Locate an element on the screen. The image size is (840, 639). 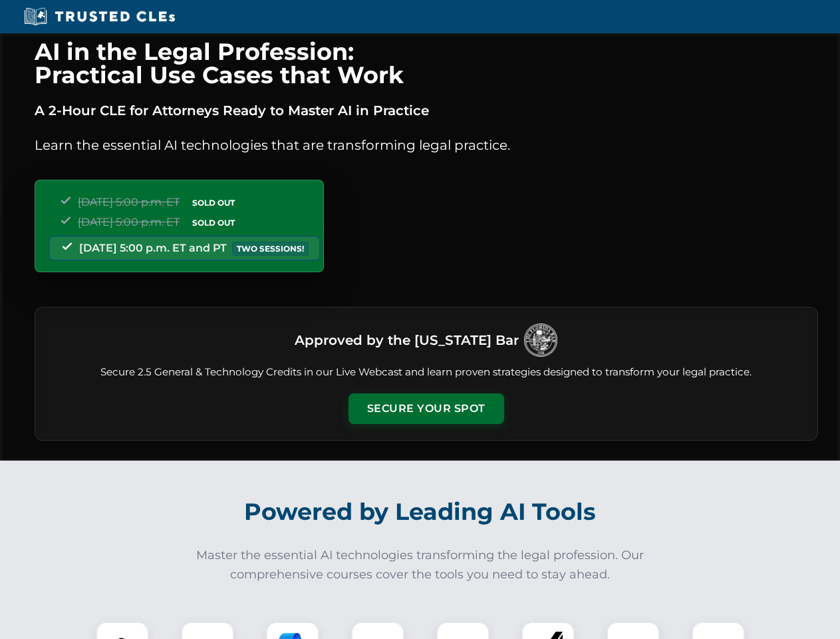
p: Learn the essential AI technologies that are transforming legal practice. is located at coordinates (426, 145).